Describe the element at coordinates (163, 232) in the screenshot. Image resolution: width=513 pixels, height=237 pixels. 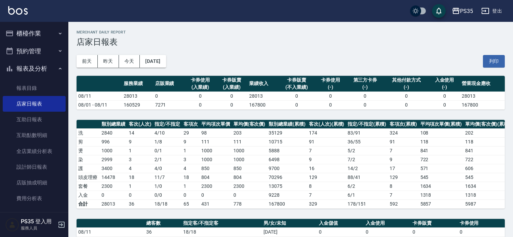
I see `td: 36` at that location.